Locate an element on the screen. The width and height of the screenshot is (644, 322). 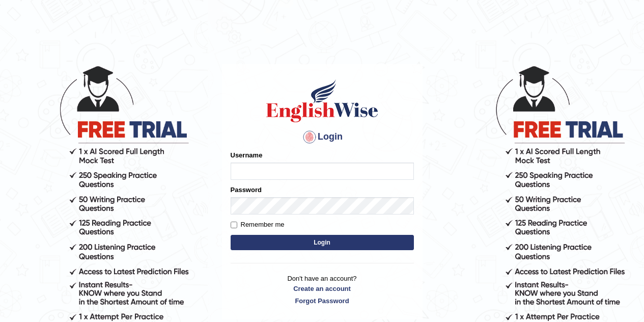
h4: Login is located at coordinates (322, 137).